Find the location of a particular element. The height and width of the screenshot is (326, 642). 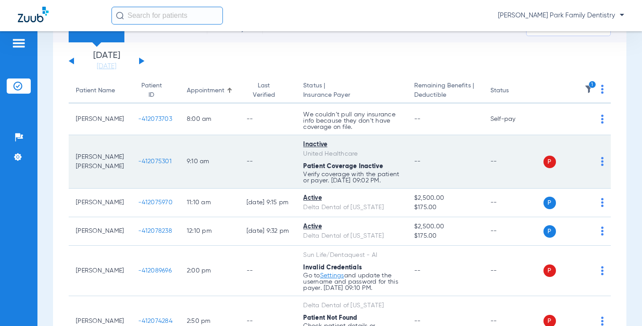

i: 1 is located at coordinates (593, 85).